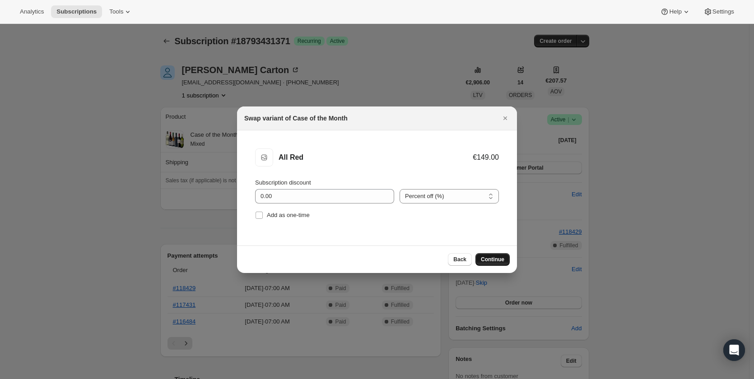  I want to click on span: Subscription discount, so click(283, 182).